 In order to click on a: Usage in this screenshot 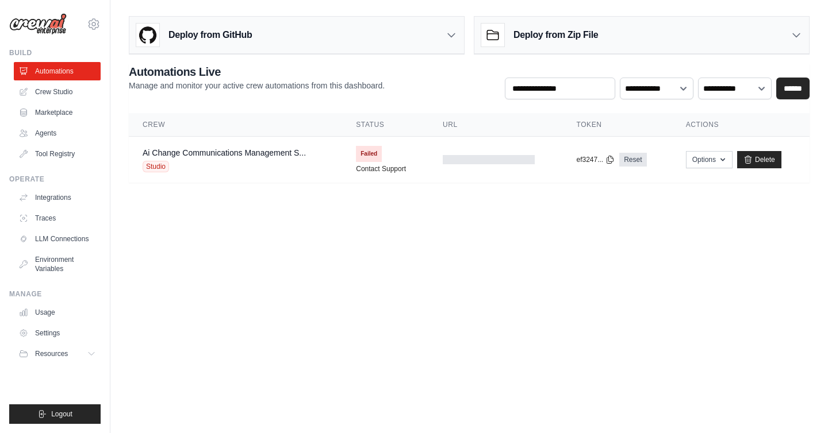, I will do `click(57, 313)`.